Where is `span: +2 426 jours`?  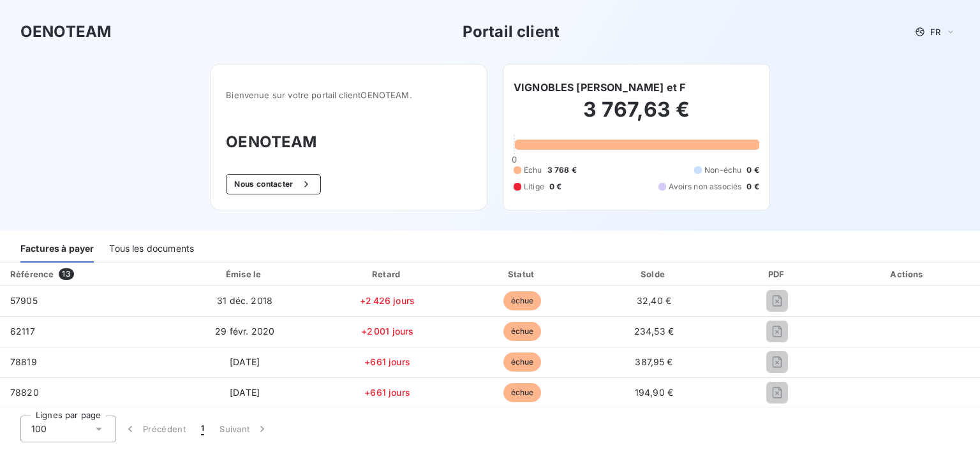
span: +2 426 jours is located at coordinates (388, 301).